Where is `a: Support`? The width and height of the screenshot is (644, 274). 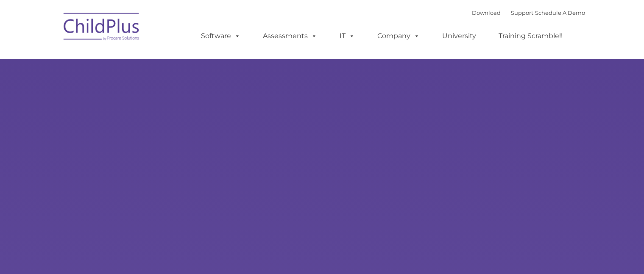 a: Support is located at coordinates (522, 13).